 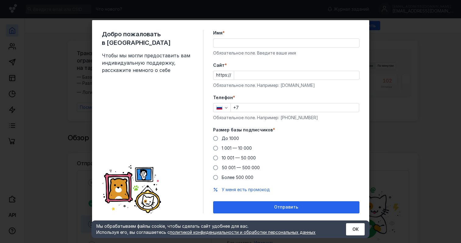 I want to click on button: ОК, so click(x=355, y=229).